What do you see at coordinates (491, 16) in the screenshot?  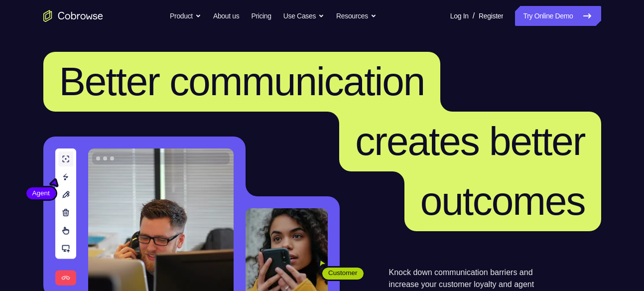 I see `a: Register` at bounding box center [491, 16].